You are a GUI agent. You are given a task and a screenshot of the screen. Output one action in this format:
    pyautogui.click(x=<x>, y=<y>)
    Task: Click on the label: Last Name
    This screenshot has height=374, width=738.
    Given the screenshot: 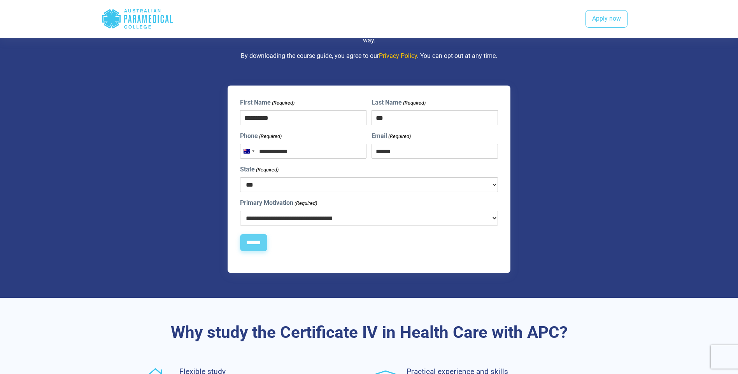 What is the action you would take?
    pyautogui.click(x=398, y=103)
    